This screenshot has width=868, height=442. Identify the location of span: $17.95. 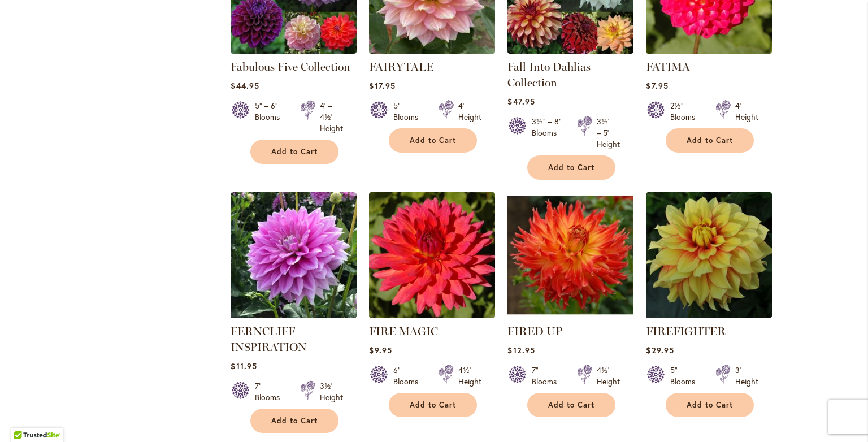
(382, 85).